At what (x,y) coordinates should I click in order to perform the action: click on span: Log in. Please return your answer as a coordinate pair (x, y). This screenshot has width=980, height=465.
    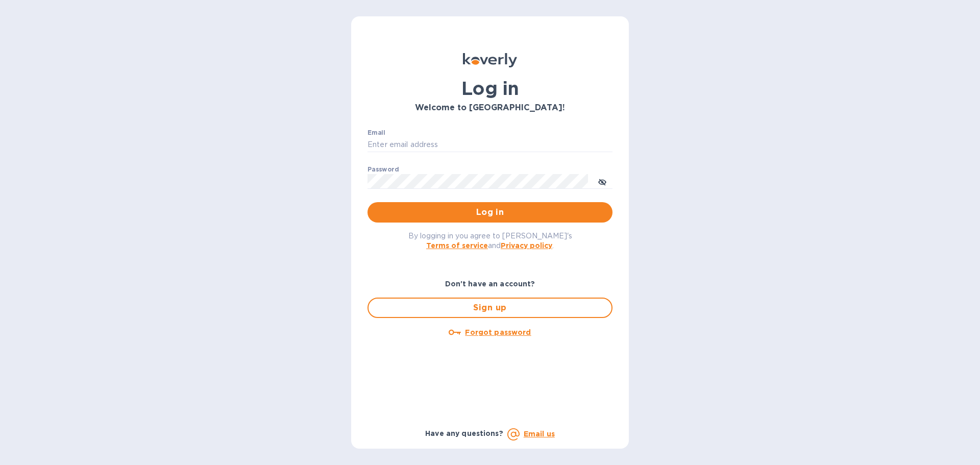
    Looking at the image, I should click on (490, 213).